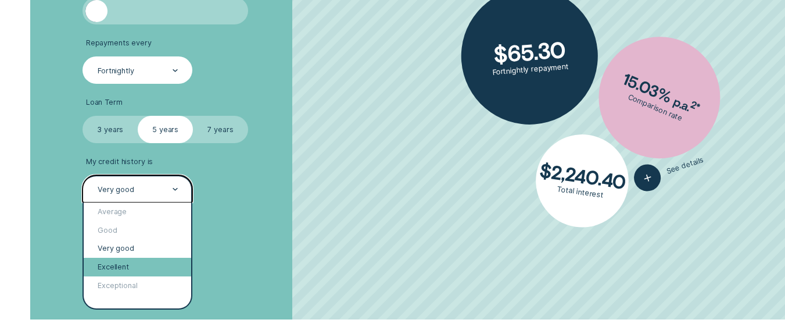 This screenshot has height=323, width=785. Describe the element at coordinates (685, 165) in the screenshot. I see `span: See details` at that location.